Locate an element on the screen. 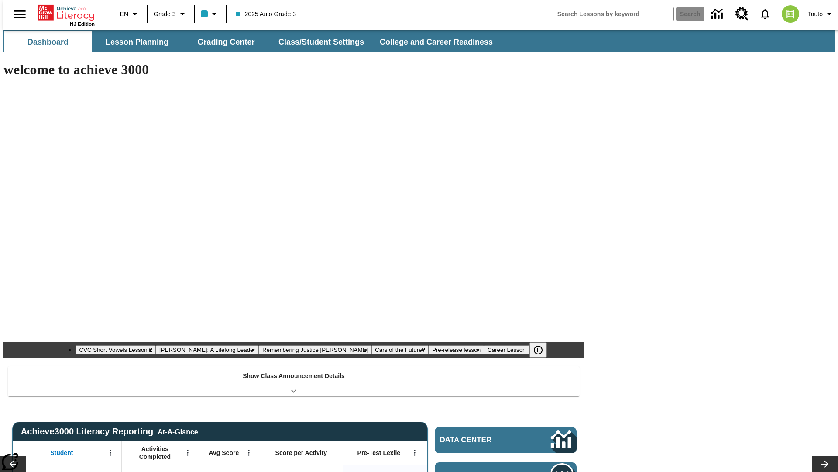 This screenshot has height=472, width=838. button: Slide 5 Pre-release lesson is located at coordinates (456, 349).